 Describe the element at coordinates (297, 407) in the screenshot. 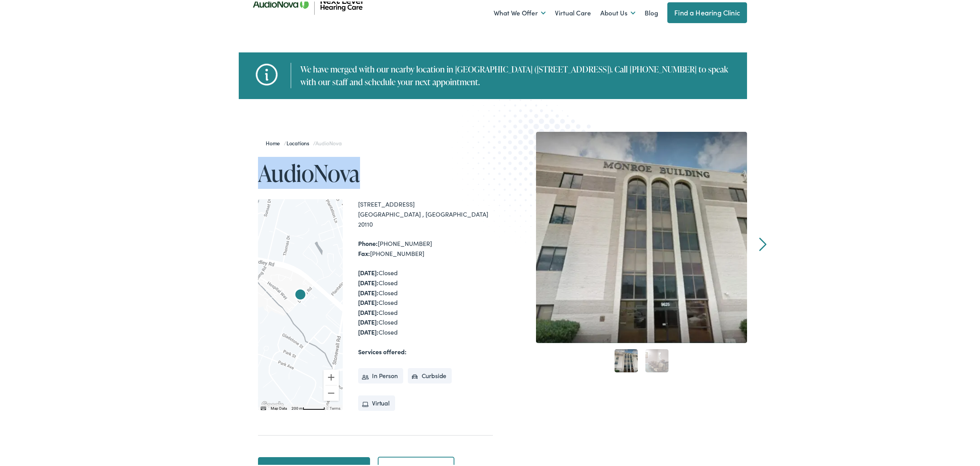

I see `span: 200 m` at that location.